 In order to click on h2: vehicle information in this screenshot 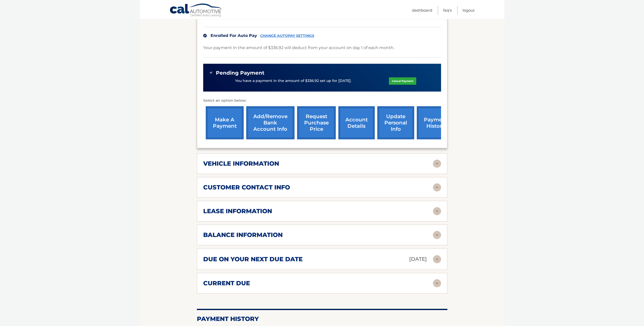, I will do `click(241, 164)`.